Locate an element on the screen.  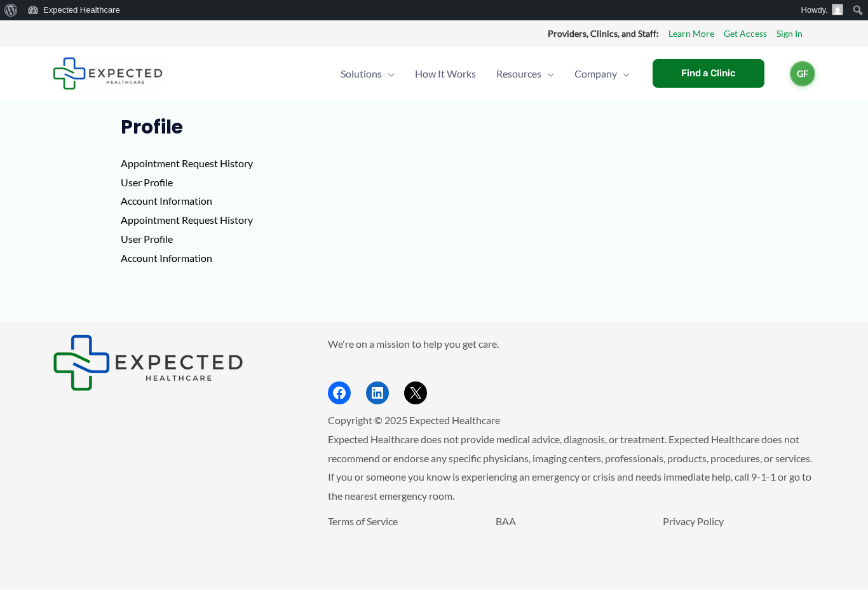
a: Learn More is located at coordinates (692, 34).